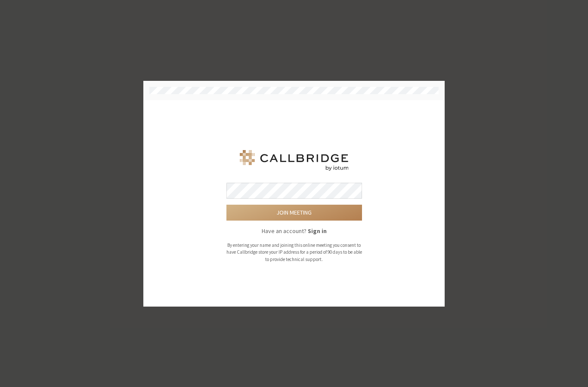 The height and width of the screenshot is (387, 588). Describe the element at coordinates (294, 252) in the screenshot. I see `p: By entering your name and joining this online meeting you consent to have Callbridge store your I...` at that location.